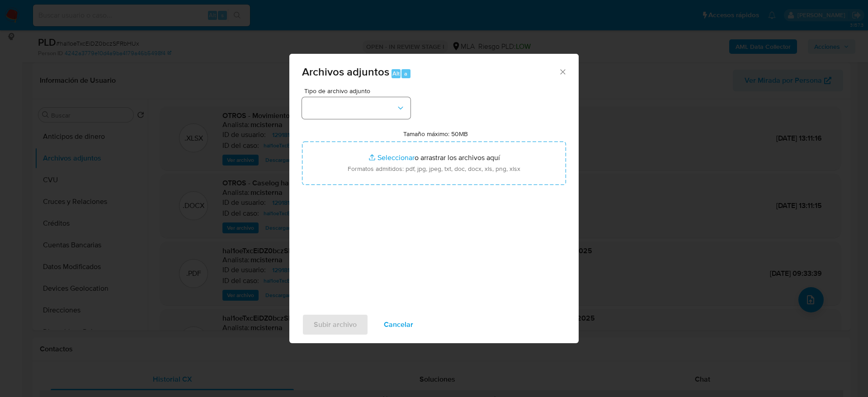  I want to click on span: Archivos adjuntos, so click(345, 72).